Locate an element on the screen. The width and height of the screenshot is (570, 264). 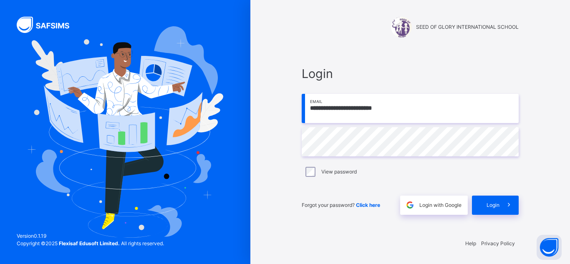
a: Click here is located at coordinates (368, 205).